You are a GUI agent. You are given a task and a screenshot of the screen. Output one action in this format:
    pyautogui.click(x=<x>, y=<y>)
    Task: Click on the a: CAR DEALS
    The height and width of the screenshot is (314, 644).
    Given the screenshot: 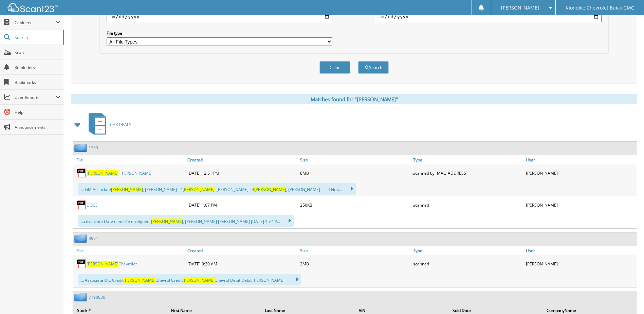 What is the action you would take?
    pyautogui.click(x=108, y=124)
    